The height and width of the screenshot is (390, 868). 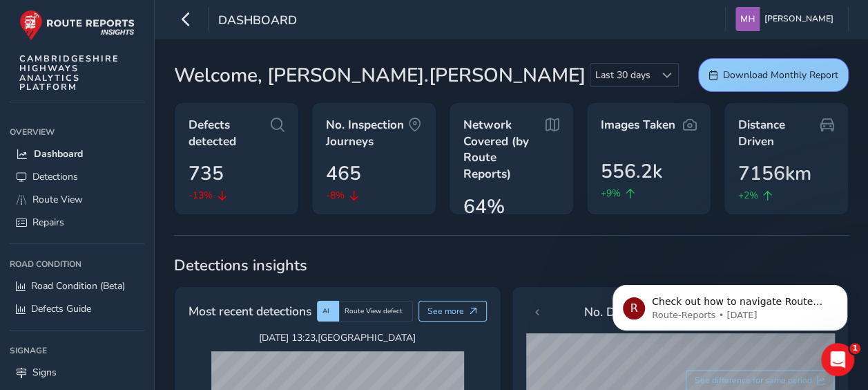 What do you see at coordinates (779, 133) in the screenshot?
I see `span: Distance Driven` at bounding box center [779, 133].